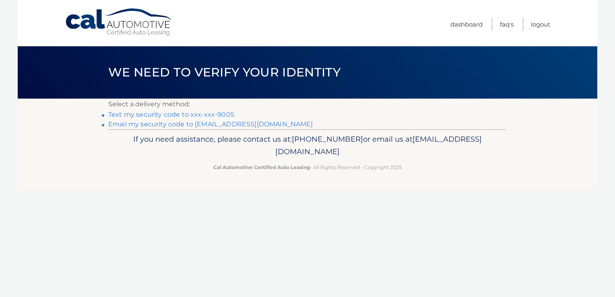 The width and height of the screenshot is (615, 297). I want to click on span: We need to verify your identity, so click(224, 72).